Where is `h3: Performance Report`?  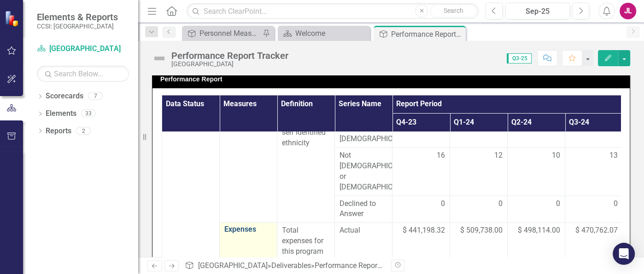
h3: Performance Report is located at coordinates (392, 79).